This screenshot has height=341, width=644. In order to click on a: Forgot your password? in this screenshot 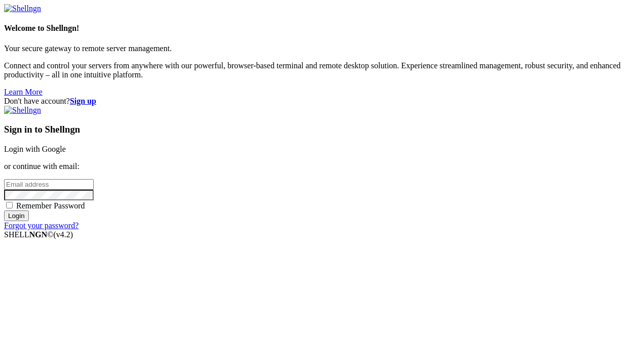, I will do `click(41, 225)`.